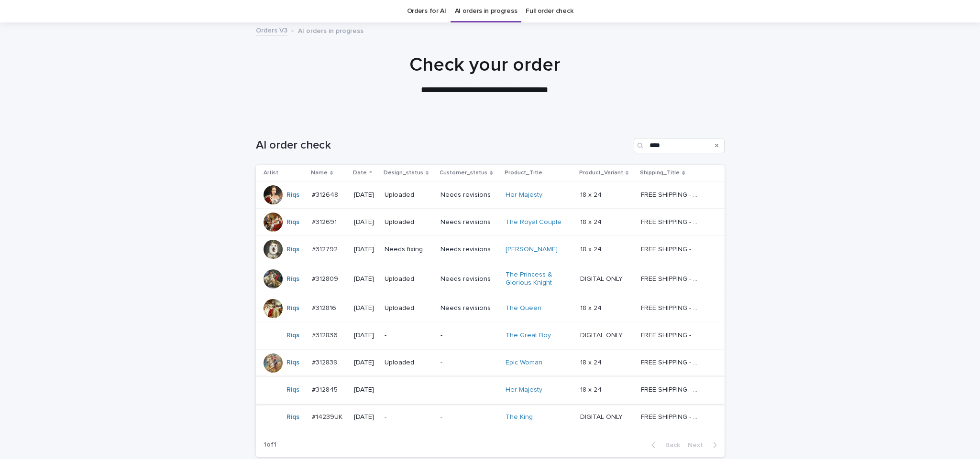  Describe the element at coordinates (270, 173) in the screenshot. I see `p: Artist` at that location.